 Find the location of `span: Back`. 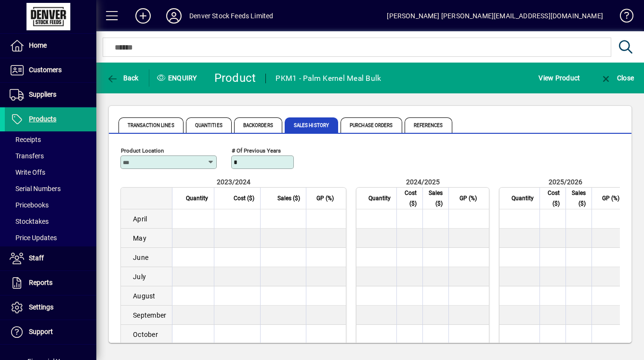

span: Back is located at coordinates (122, 78).